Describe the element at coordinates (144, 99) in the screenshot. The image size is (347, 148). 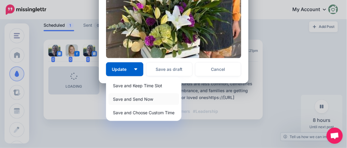
I see `div: Update` at that location.